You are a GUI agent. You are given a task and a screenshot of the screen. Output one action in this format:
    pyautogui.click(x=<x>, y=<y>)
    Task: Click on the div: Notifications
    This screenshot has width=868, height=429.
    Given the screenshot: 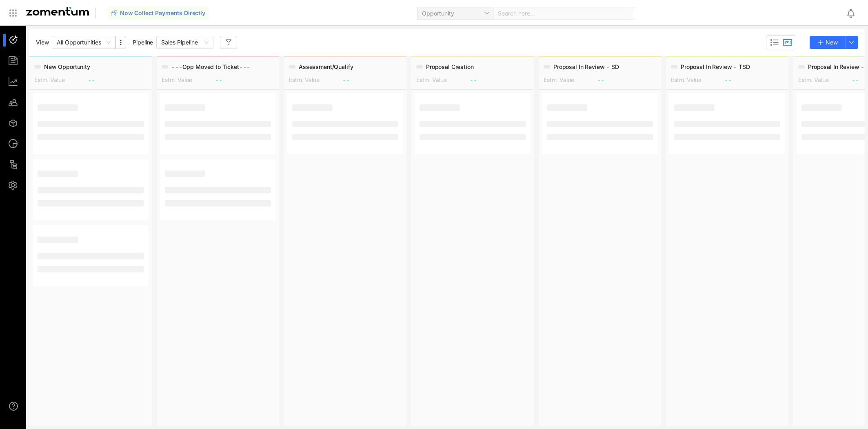 What is the action you would take?
    pyautogui.click(x=854, y=13)
    